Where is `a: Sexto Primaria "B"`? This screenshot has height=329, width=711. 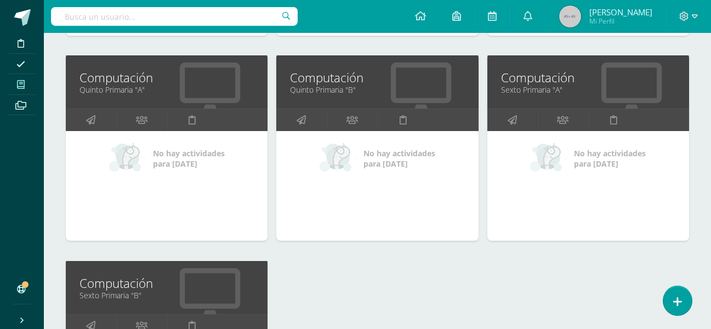 a: Sexto Primaria "B" is located at coordinates (167, 295).